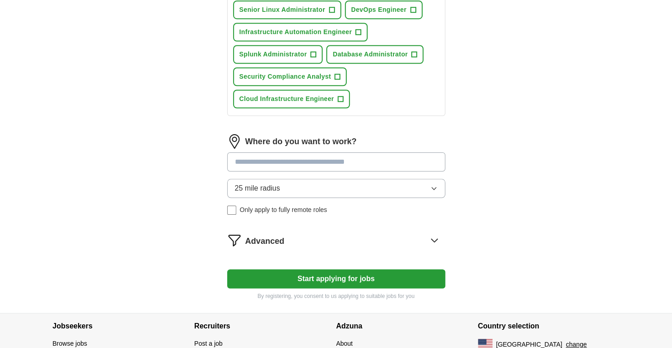  I want to click on span: Cloud Infrastructure Engineer, so click(287, 99).